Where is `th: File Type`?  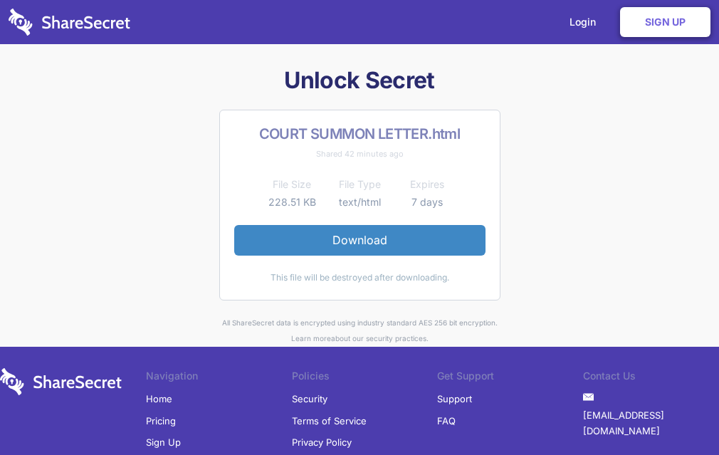 th: File Type is located at coordinates (360, 184).